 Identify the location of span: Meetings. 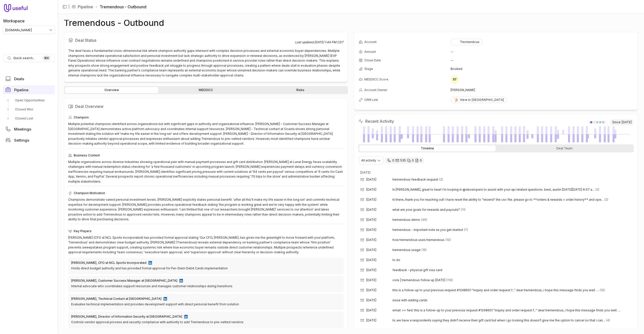
(23, 129).